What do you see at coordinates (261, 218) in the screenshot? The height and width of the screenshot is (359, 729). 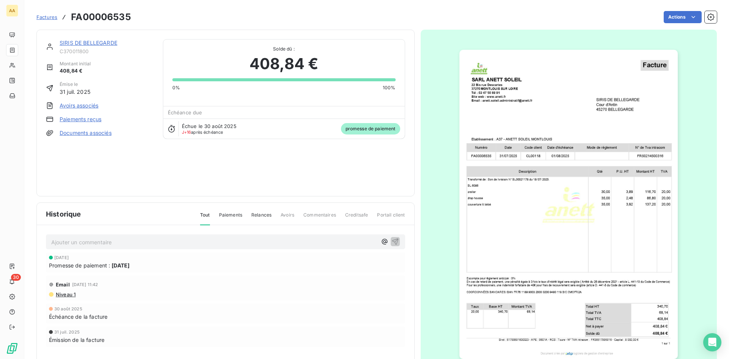 I see `span: Relances` at bounding box center [261, 218].